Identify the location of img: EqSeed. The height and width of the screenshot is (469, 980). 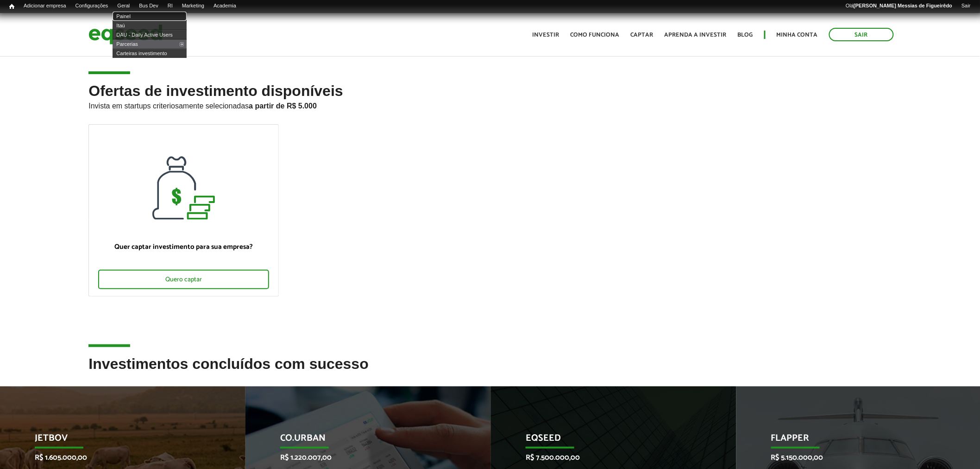
(125, 34).